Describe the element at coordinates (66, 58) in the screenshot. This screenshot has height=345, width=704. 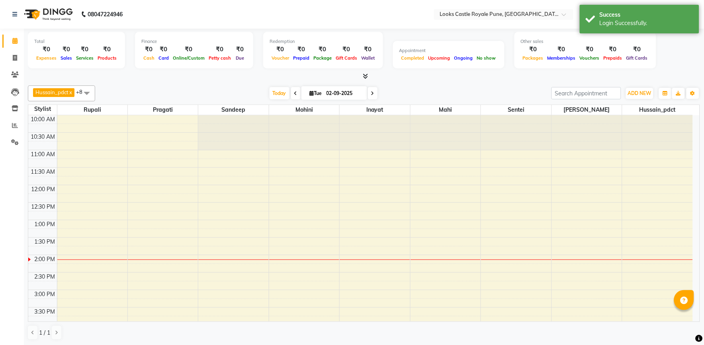
I see `span: Sales` at that location.